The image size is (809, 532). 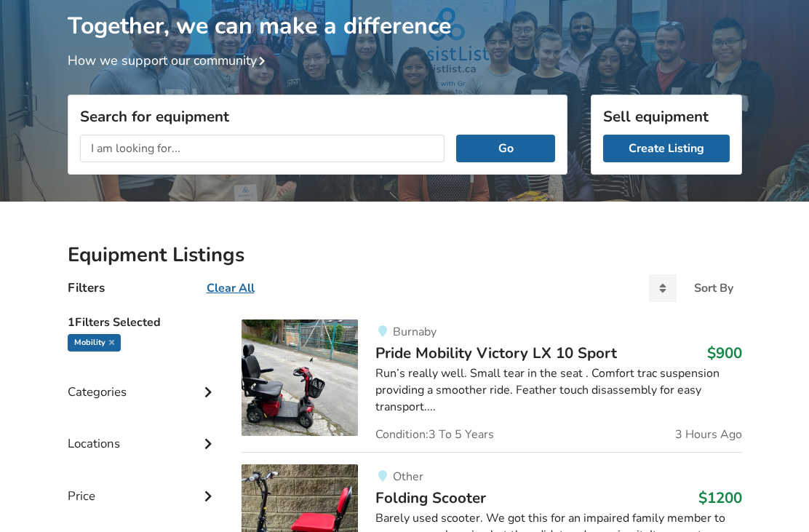 I want to click on button: Go, so click(x=505, y=148).